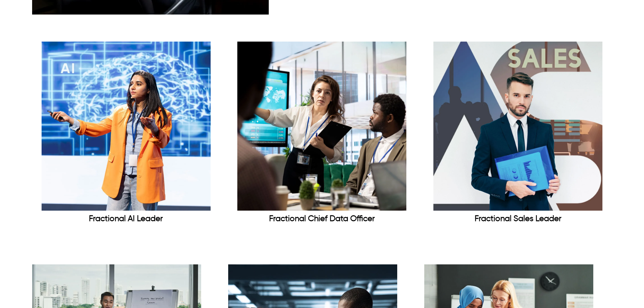  I want to click on a: fractional-sales-leadersssFractional Sales Leader, so click(518, 134).